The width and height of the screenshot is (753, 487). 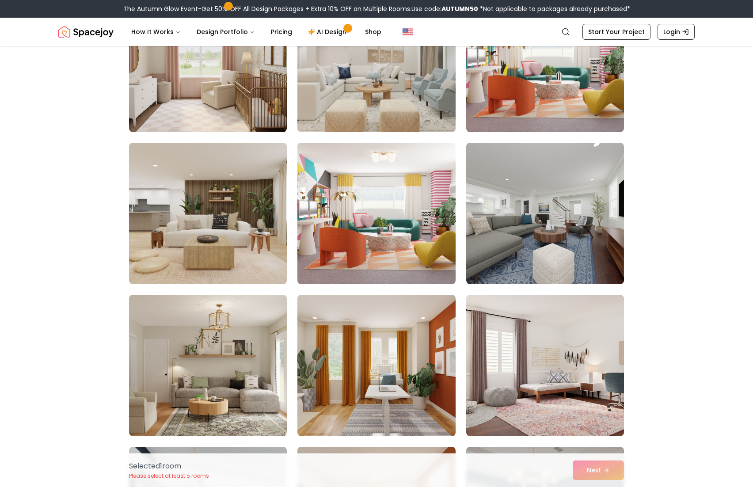 I want to click on a: Login, so click(x=676, y=32).